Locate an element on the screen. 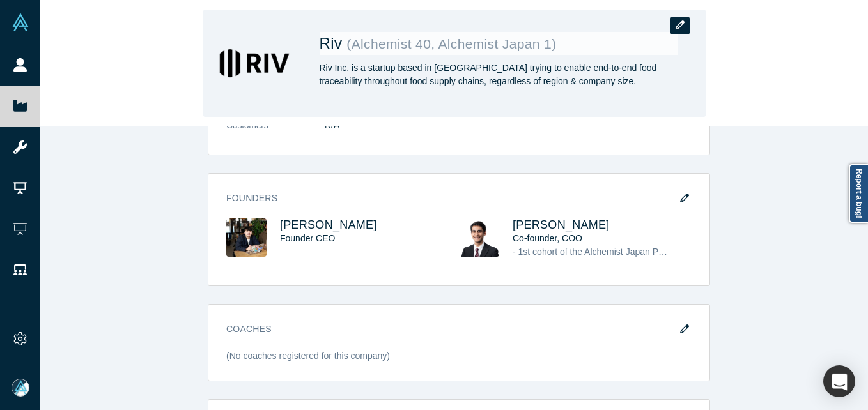  h3: Founders is located at coordinates (450, 198).